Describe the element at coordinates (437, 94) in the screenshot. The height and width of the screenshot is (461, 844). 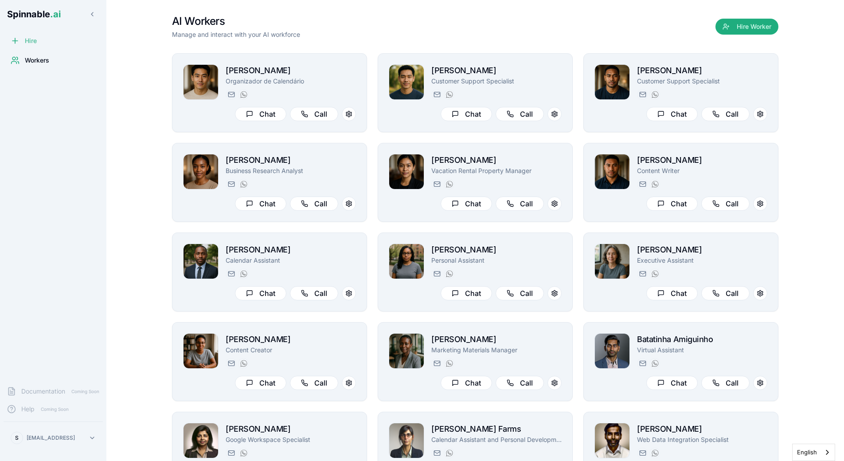
I see `button: Send email to oscar.lee@getspinnable.ai` at that location.